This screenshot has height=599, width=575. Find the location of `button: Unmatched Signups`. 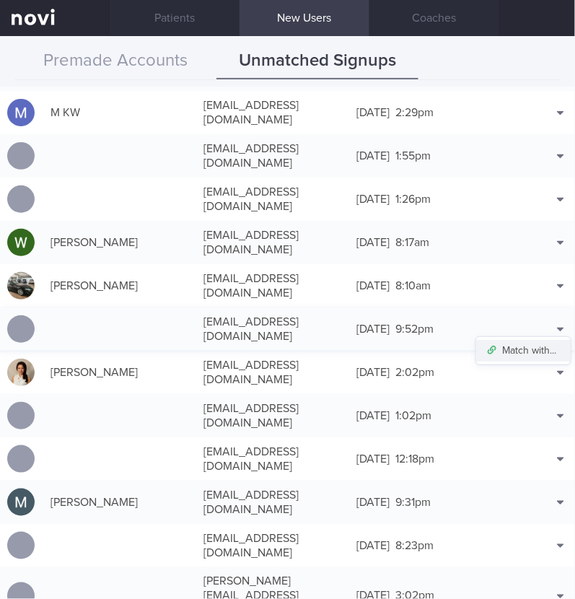

button: Unmatched Signups is located at coordinates (318, 61).